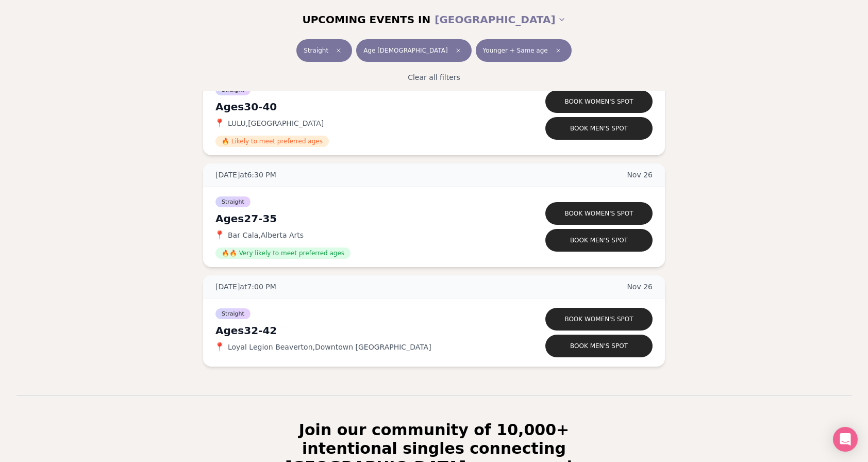 Image resolution: width=868 pixels, height=462 pixels. Describe the element at coordinates (515, 51) in the screenshot. I see `span: Younger + Same age` at that location.